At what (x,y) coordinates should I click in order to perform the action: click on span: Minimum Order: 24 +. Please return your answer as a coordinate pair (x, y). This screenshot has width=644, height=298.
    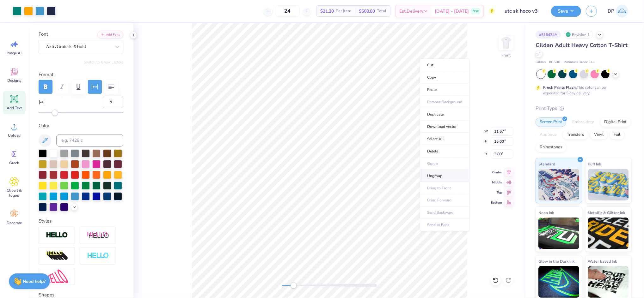
    Looking at the image, I should click on (580, 62).